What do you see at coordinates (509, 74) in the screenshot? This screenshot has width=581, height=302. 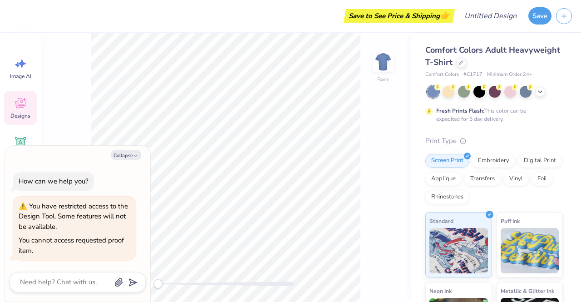 I see `span: Minimum Order: 24 +` at bounding box center [509, 74].